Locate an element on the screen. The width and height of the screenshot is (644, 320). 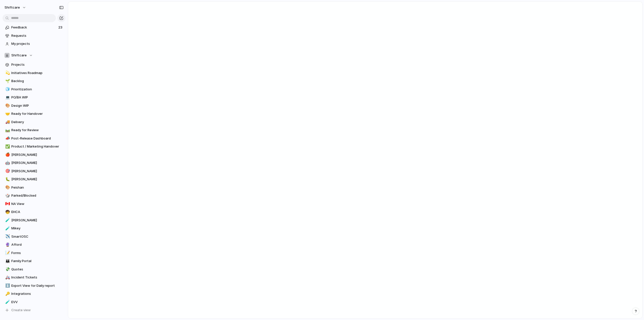
div: 📝Forms is located at coordinates (34, 253).